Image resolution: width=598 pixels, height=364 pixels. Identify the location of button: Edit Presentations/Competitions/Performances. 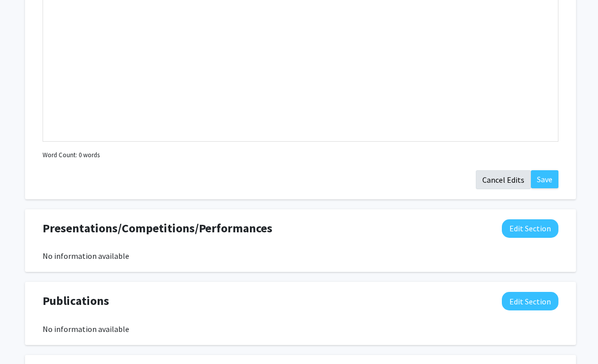
(530, 229).